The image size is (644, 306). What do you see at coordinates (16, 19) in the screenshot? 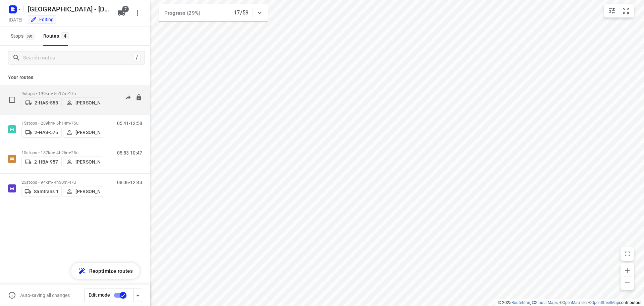
I see `h5: Project date` at bounding box center [16, 19].